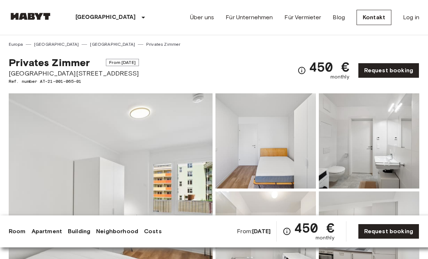  What do you see at coordinates (30, 16) in the screenshot?
I see `img: Habyt` at bounding box center [30, 16].